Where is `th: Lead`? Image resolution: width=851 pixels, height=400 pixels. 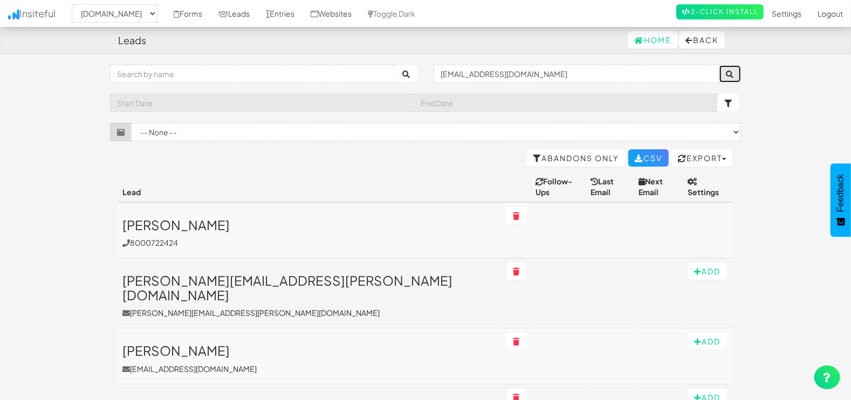
th: Lead is located at coordinates (310, 187).